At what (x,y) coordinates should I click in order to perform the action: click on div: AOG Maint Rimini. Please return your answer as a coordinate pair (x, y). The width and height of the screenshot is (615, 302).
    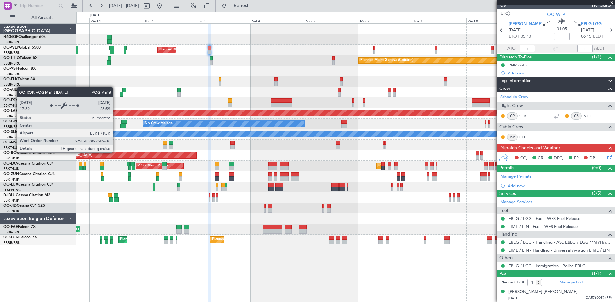
    Looking at the image, I should click on (153, 166).